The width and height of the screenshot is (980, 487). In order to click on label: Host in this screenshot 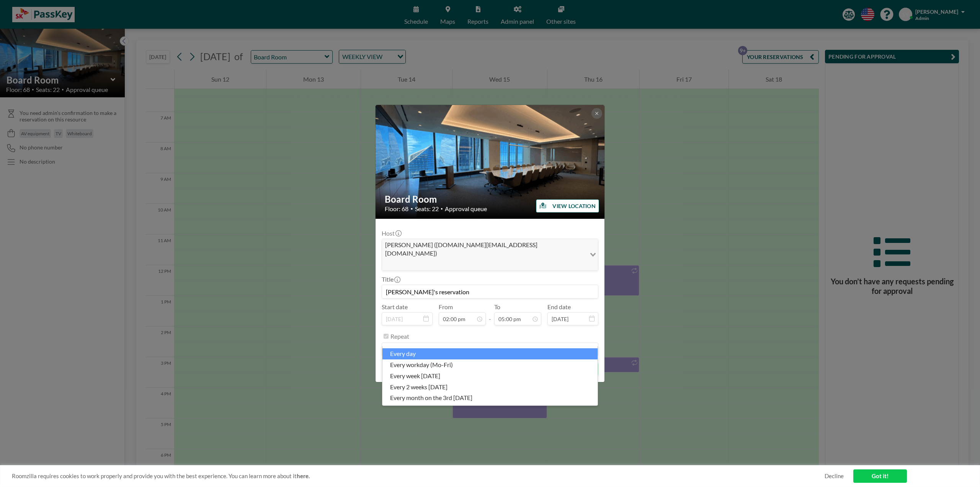, I will do `click(391, 233)`.